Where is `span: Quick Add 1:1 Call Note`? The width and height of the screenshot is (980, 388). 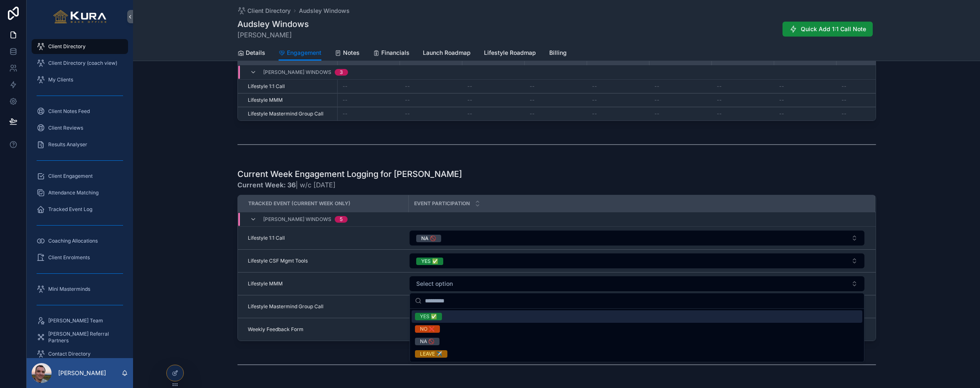 span: Quick Add 1:1 Call Note is located at coordinates (833, 29).